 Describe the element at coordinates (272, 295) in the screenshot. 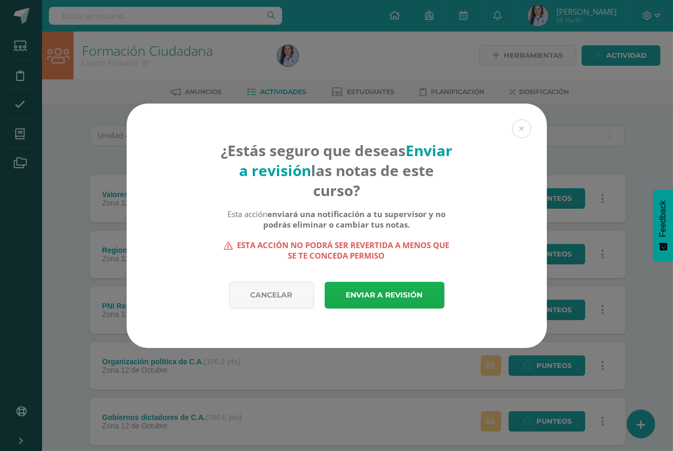

I see `a: Cancelar` at that location.